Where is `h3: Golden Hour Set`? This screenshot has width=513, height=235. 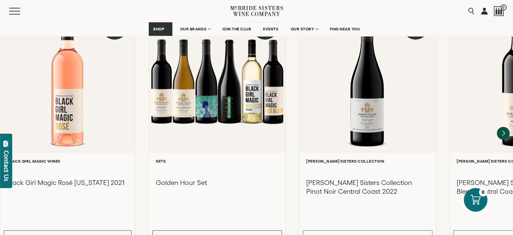 h3: Golden Hour Set is located at coordinates (217, 182).